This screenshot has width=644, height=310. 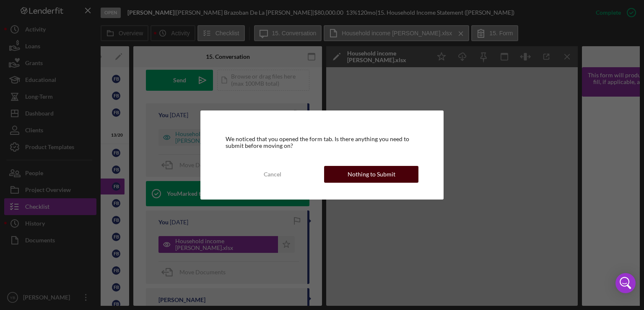 I want to click on div: We noticed that you opened the form tab. Is there anything you need to submit before moving on?, so click(x=322, y=143).